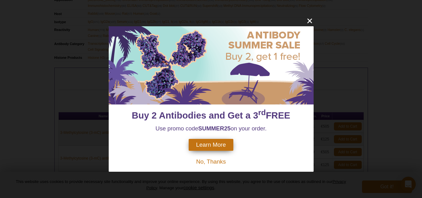 This screenshot has width=422, height=198. What do you see at coordinates (211, 115) in the screenshot?
I see `span: Buy 2 Antibodies and Get a 3 FREE` at bounding box center [211, 115].